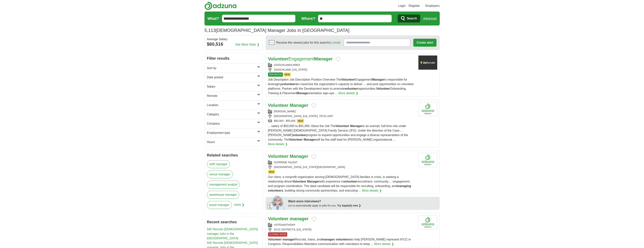 The width and height of the screenshot is (644, 248). What do you see at coordinates (425, 42) in the screenshot?
I see `button: Create alert` at bounding box center [425, 42].